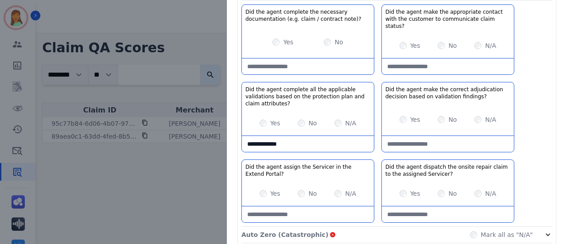 The height and width of the screenshot is (244, 567). Describe the element at coordinates (308, 16) in the screenshot. I see `h3: Did the agent complete the necessary documentation (e.g. claim / contract note)?` at that location.